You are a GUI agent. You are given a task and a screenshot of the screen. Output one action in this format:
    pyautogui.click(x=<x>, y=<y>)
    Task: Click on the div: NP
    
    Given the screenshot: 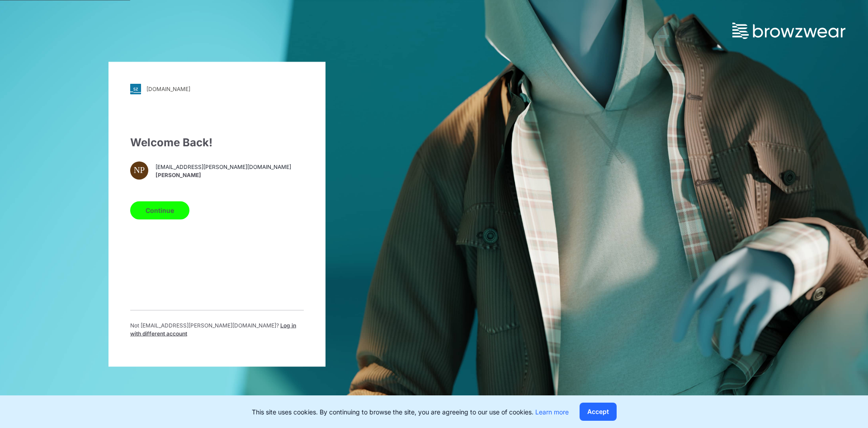 What is the action you would take?
    pyautogui.click(x=139, y=170)
    